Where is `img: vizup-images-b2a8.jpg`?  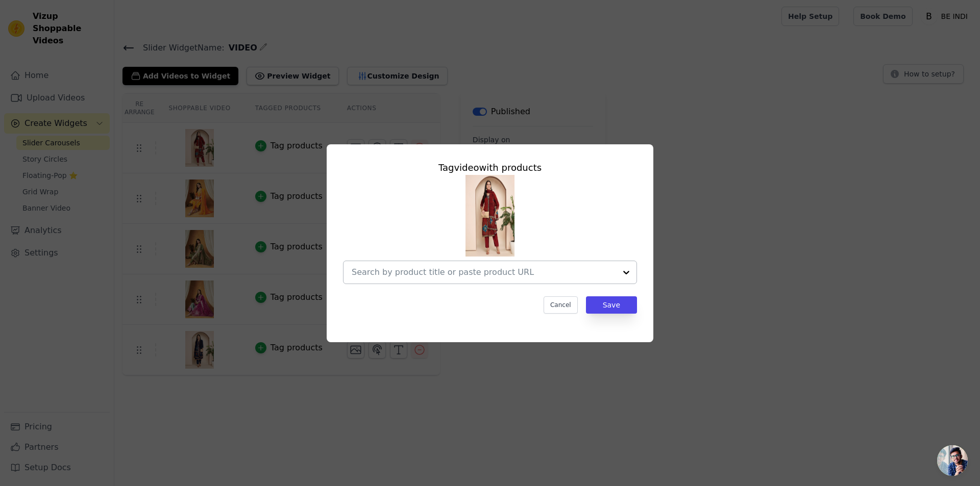
img: vizup-images-b2a8.jpg is located at coordinates (490, 215).